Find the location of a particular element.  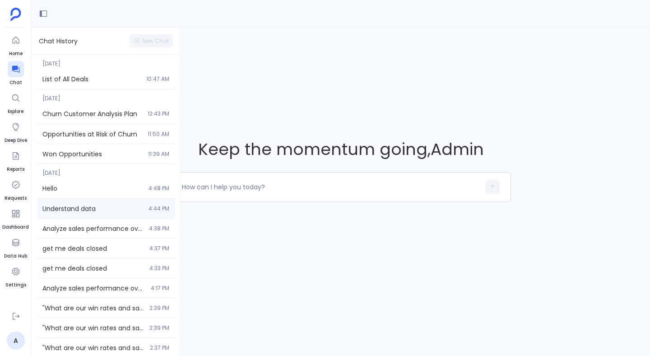

a: Reports is located at coordinates (15, 160).